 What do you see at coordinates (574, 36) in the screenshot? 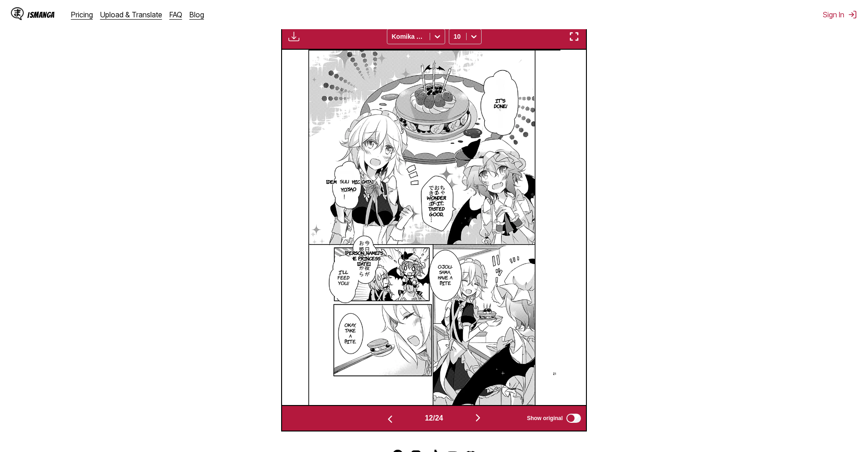
I see `img: Enter fullscreen` at bounding box center [574, 36].